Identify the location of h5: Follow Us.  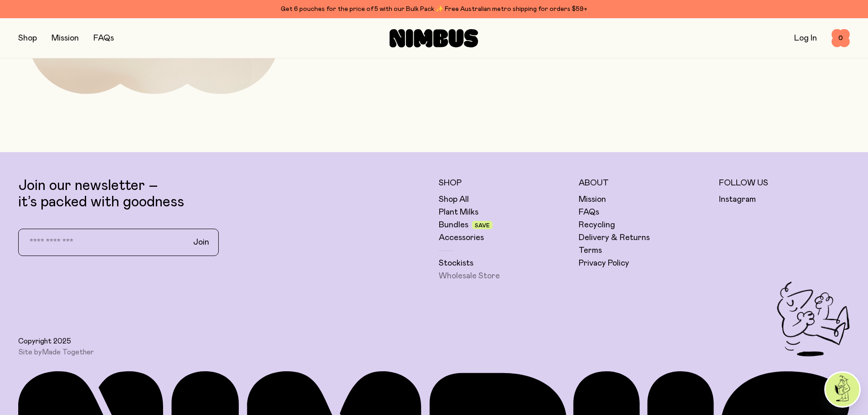
(784, 183).